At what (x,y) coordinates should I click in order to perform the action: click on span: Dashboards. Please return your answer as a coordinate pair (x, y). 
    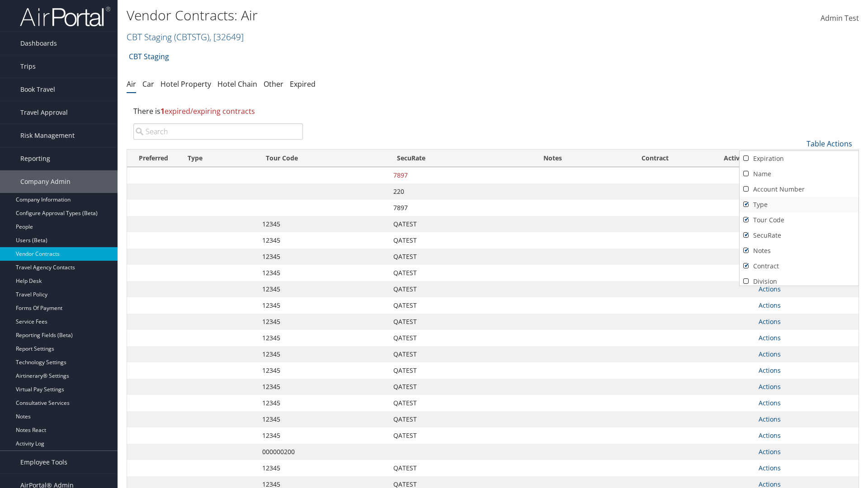
    Looking at the image, I should click on (39, 43).